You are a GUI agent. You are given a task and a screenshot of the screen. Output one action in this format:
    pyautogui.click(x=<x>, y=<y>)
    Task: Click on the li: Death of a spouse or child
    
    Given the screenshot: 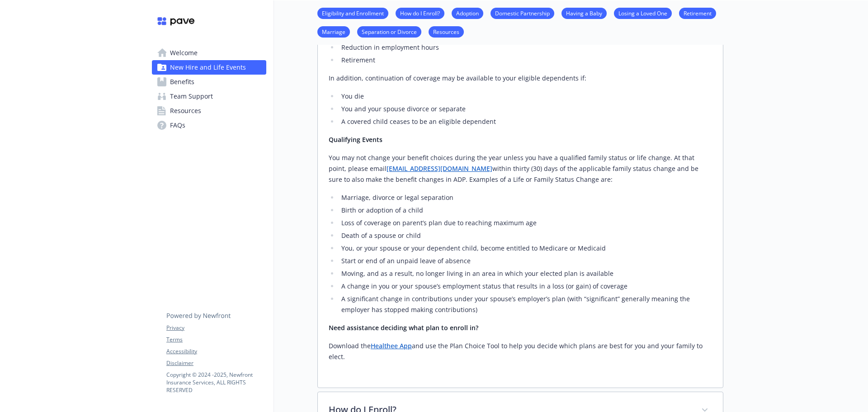 What is the action you would take?
    pyautogui.click(x=525, y=236)
    